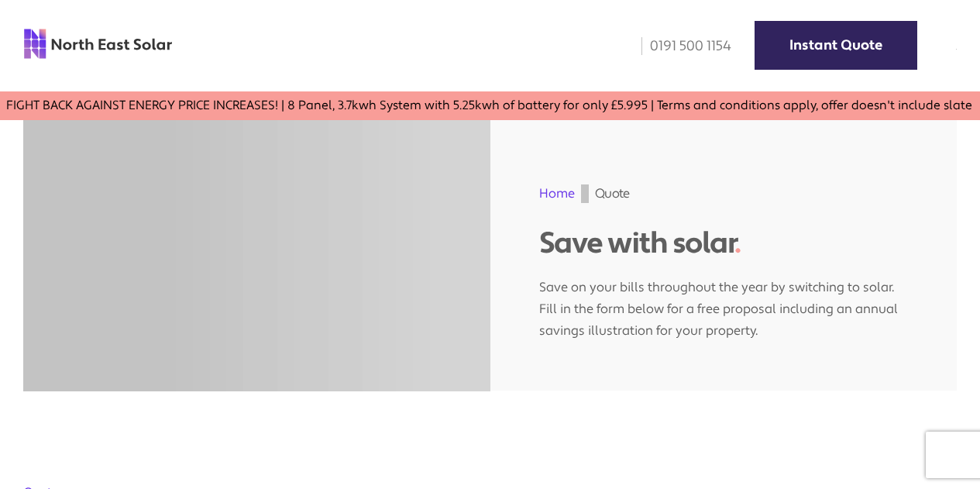 This screenshot has width=980, height=489. I want to click on a: Home, so click(557, 193).